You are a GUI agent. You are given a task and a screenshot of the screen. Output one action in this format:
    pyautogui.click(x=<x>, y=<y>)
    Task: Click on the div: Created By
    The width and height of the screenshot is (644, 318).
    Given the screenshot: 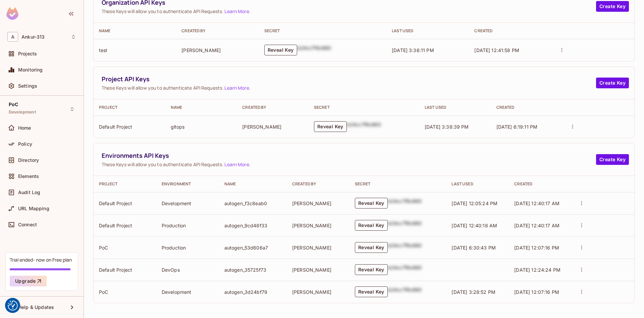 What is the action you would take?
    pyautogui.click(x=217, y=31)
    